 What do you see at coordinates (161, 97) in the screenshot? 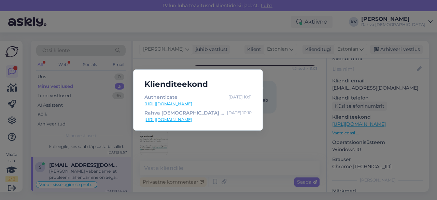
I see `div: Authenticate` at bounding box center [161, 97].